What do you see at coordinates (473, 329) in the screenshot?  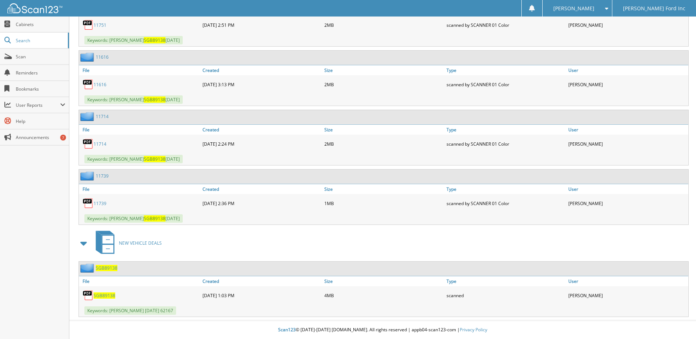 I see `a: Privacy Policy` at bounding box center [473, 329].